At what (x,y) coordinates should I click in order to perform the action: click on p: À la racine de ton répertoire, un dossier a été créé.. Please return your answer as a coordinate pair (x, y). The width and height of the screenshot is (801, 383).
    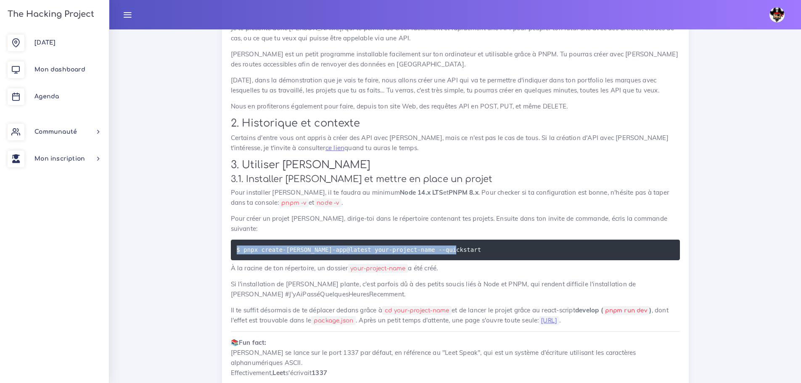
    Looking at the image, I should click on (456, 268).